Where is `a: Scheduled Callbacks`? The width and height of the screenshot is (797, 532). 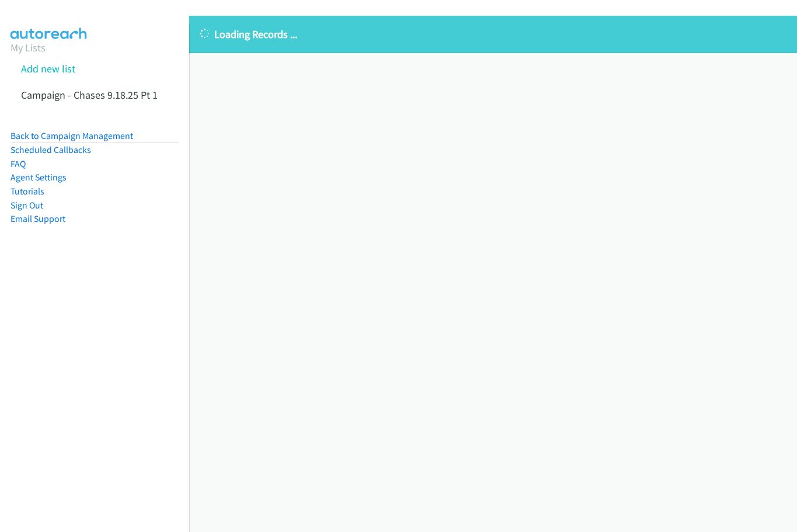
a: Scheduled Callbacks is located at coordinates (50, 149).